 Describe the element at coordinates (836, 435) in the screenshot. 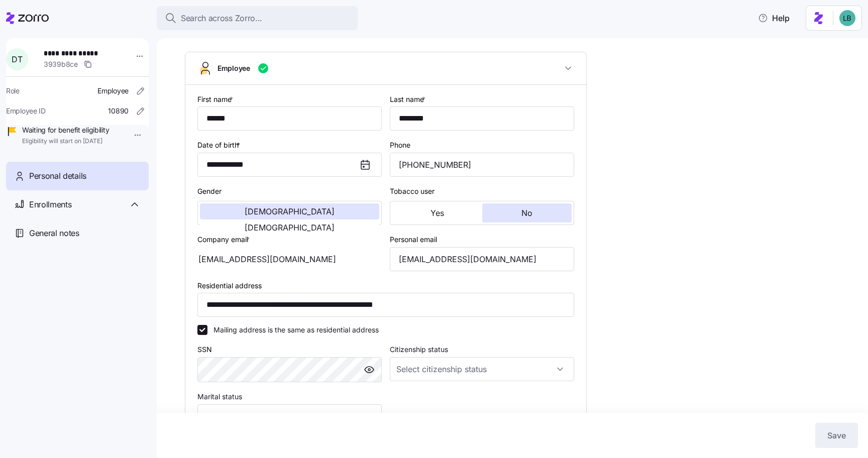

I see `span: Save` at that location.